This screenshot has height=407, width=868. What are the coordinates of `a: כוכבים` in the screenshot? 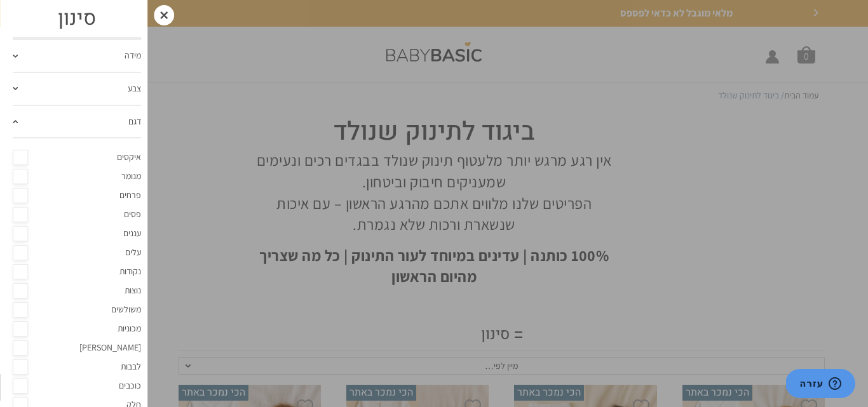 It's located at (77, 386).